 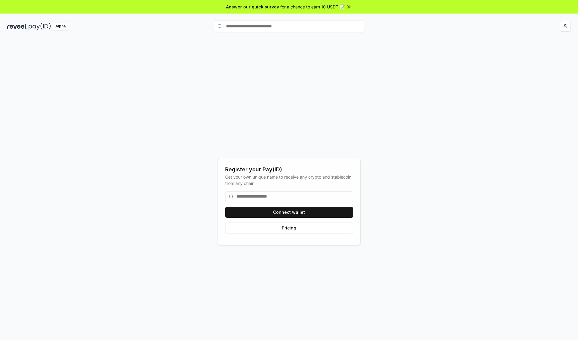 What do you see at coordinates (289, 228) in the screenshot?
I see `button: Pricing` at bounding box center [289, 228].